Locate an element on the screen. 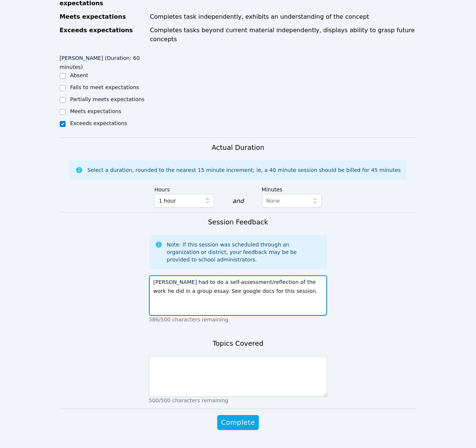  div: Meets expectations is located at coordinates (102, 17).